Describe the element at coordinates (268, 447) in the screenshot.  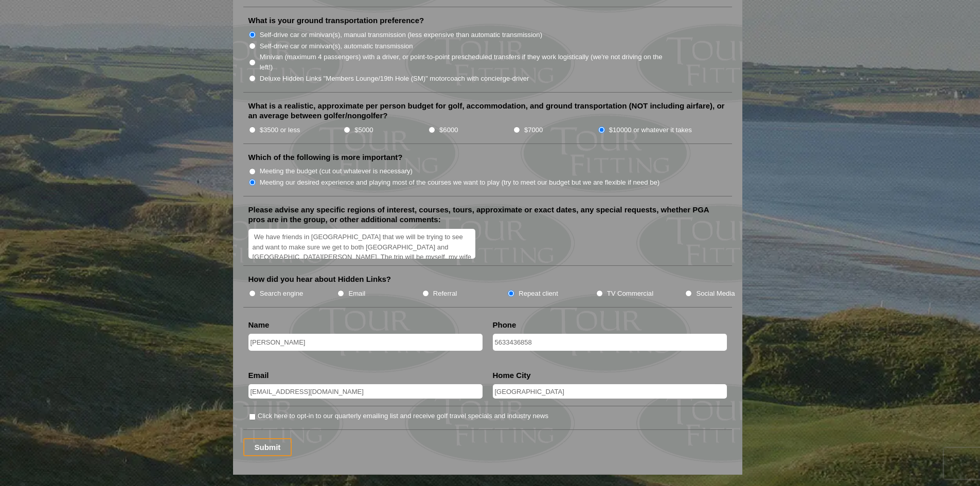
I see `input: Submit` at that location.